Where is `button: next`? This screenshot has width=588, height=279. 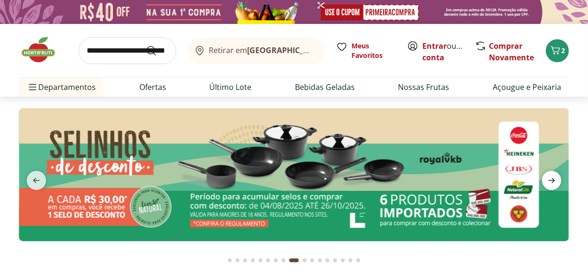 button: next is located at coordinates (552, 181).